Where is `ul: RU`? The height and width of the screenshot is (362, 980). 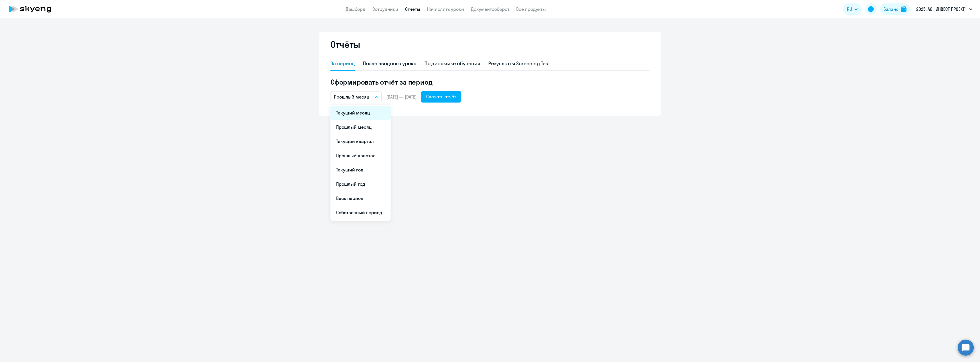 ul: RU is located at coordinates (361, 162).